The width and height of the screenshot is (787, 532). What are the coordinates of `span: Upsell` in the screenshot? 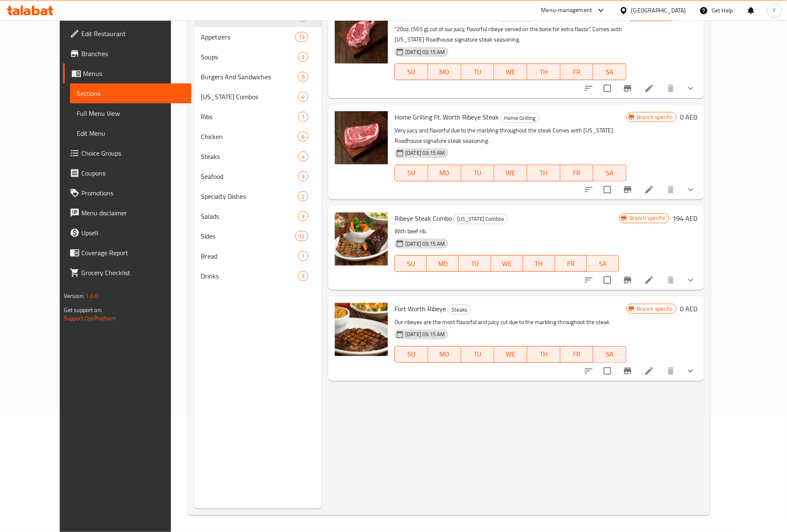 It's located at (133, 233).